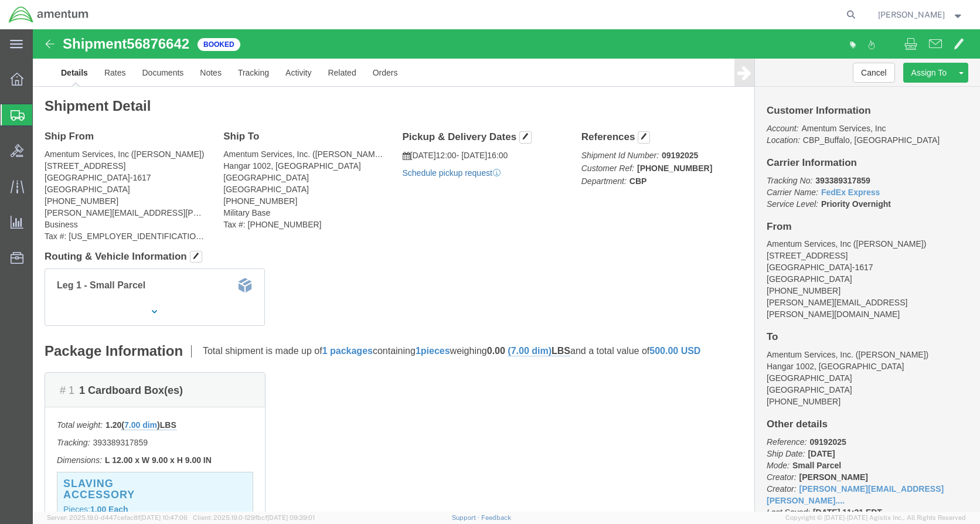 The image size is (980, 524). Describe the element at coordinates (912, 15) in the screenshot. I see `span: Mike Mundy` at that location.